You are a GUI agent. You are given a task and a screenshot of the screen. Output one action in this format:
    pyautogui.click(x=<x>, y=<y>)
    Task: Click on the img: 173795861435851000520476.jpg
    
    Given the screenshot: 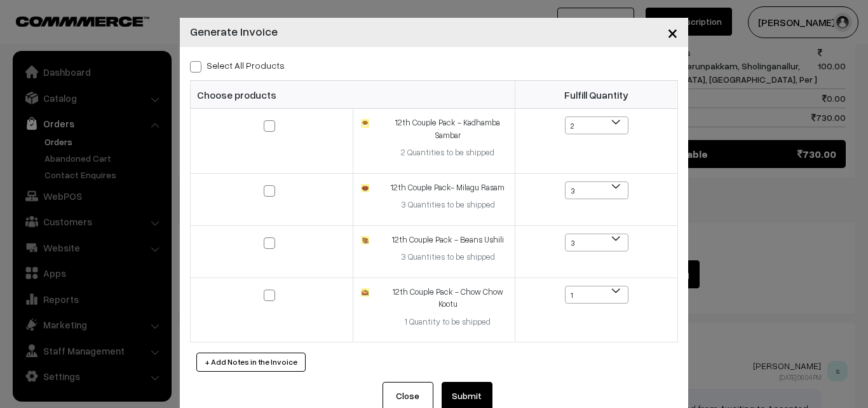 What is the action you would take?
    pyautogui.click(x=365, y=292)
    